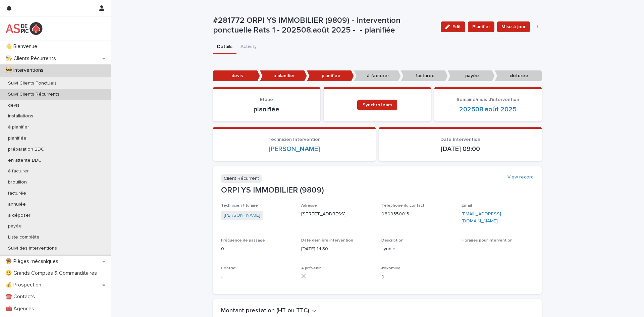 The width and height of the screenshot is (644, 317). What do you see at coordinates (466, 206) in the screenshot?
I see `span: Email` at bounding box center [466, 206].